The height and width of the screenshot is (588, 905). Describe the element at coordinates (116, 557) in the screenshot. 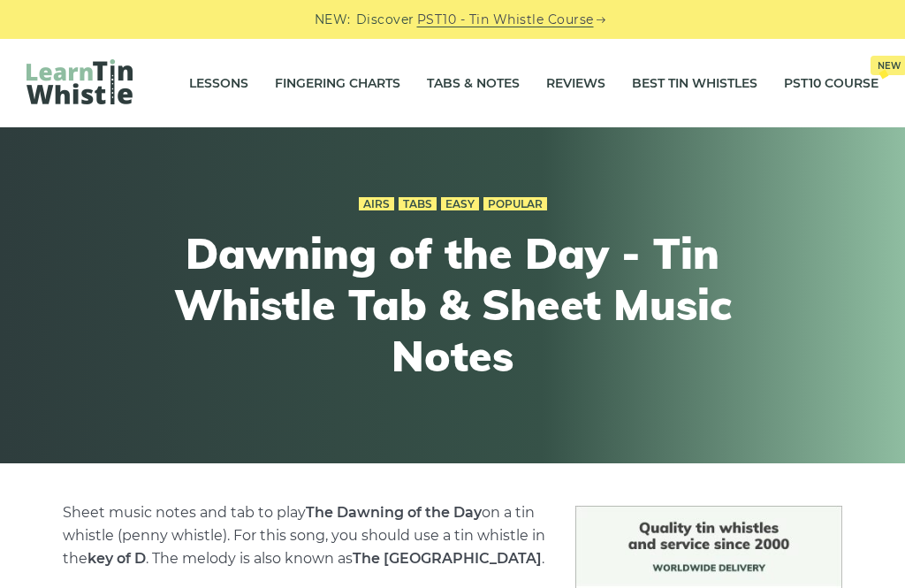

I see `strong: key of D` at that location.